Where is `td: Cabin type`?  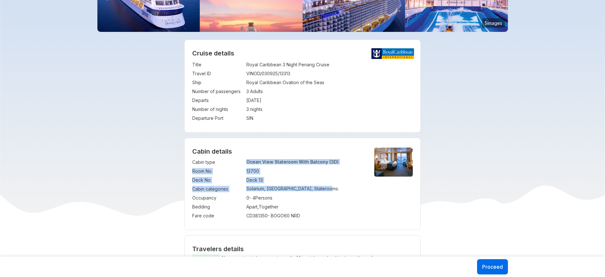 td: Cabin type is located at coordinates (218, 162).